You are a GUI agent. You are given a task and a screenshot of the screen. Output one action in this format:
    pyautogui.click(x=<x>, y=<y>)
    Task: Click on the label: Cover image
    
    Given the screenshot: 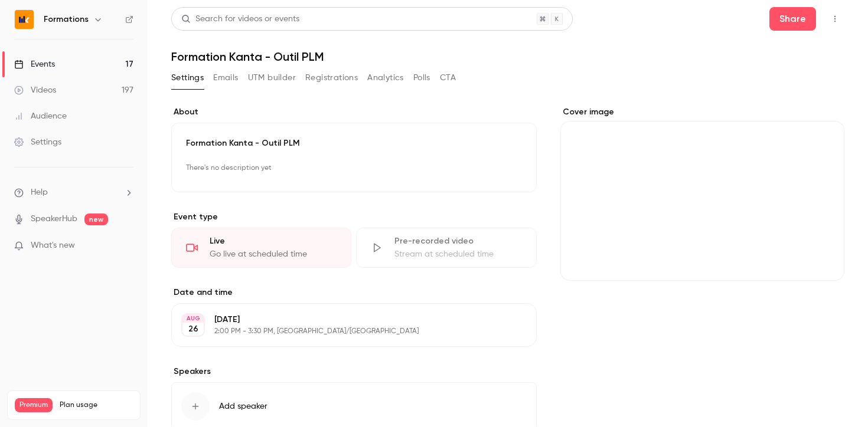 What is the action you would take?
    pyautogui.click(x=702, y=112)
    